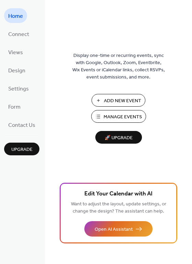 This screenshot has height=264, width=192. Describe the element at coordinates (17, 71) in the screenshot. I see `span: Design` at that location.